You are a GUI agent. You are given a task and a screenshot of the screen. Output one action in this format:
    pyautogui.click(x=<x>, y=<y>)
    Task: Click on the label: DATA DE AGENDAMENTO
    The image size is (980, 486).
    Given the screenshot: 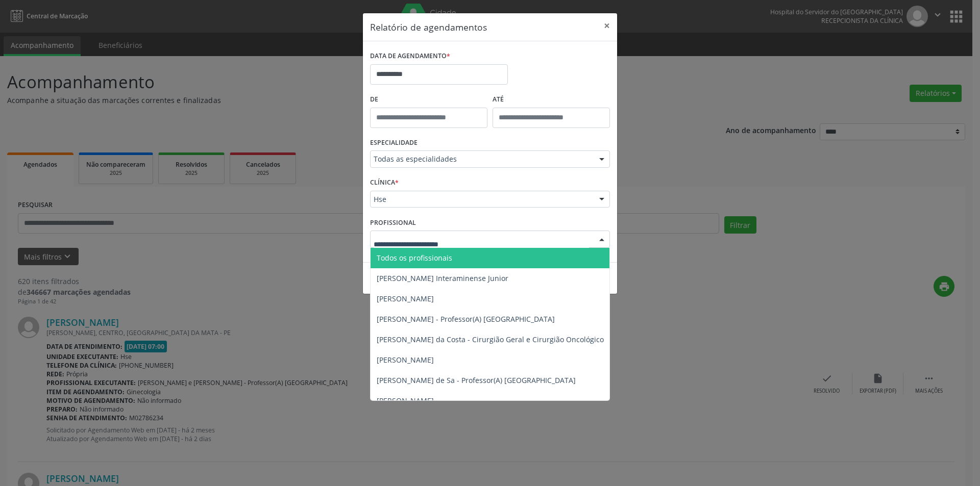 What is the action you would take?
    pyautogui.click(x=410, y=56)
    